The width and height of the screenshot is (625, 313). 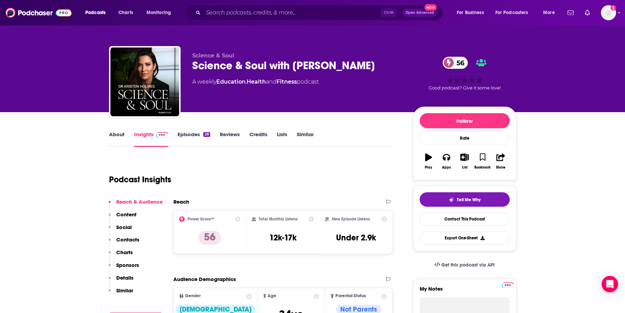 What do you see at coordinates (609, 13) in the screenshot?
I see `img: User Profile` at bounding box center [609, 13].